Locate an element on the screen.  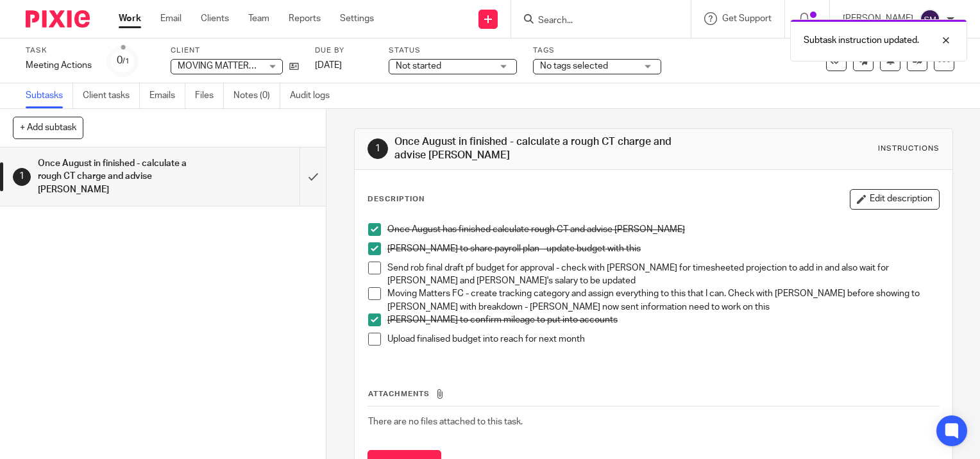
a: Subtasks is located at coordinates (49, 96).